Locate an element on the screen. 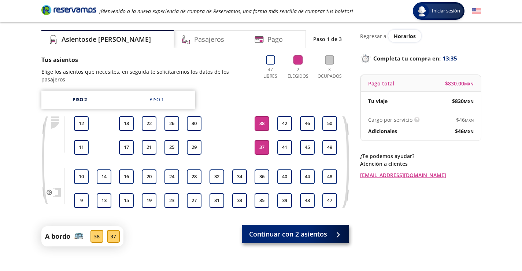  span: Continuar con 2 asientos is located at coordinates (288, 234).